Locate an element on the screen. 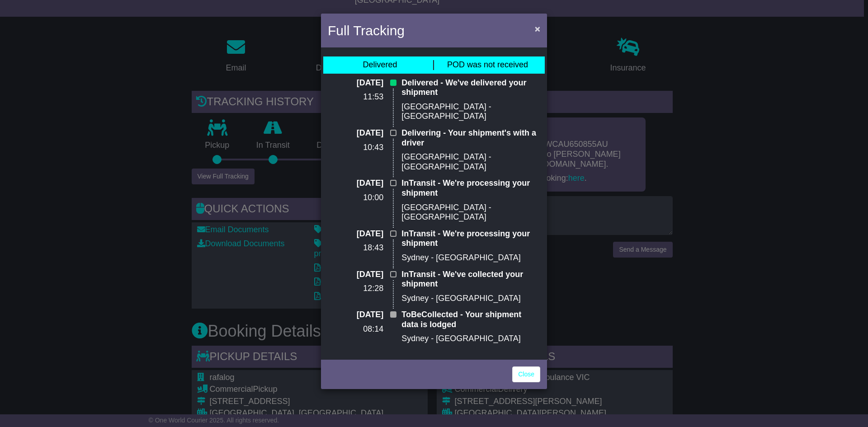 The height and width of the screenshot is (427, 868). button: Close is located at coordinates (538, 28).